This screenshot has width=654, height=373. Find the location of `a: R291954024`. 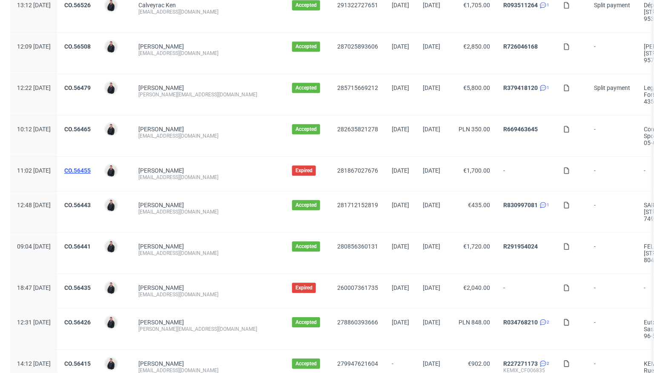

a: R291954024 is located at coordinates (521, 246).